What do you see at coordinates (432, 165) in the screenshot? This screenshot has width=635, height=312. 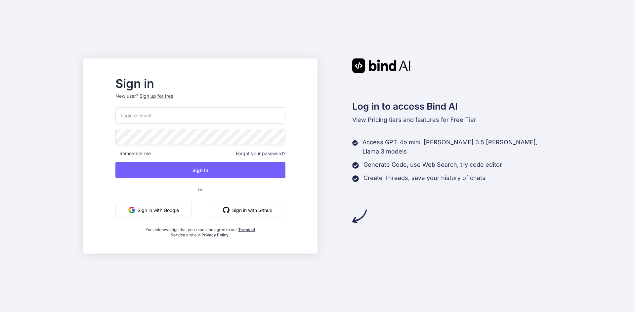 I see `p: Generate Code, use Web Search, try code editor` at bounding box center [432, 165].